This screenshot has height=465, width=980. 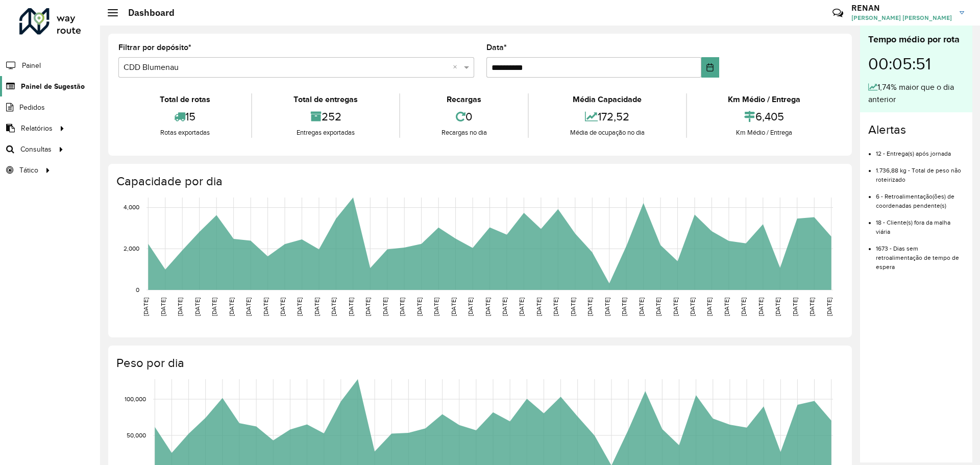 I want to click on div: 1,74% maior que o dia anterior, so click(x=916, y=93).